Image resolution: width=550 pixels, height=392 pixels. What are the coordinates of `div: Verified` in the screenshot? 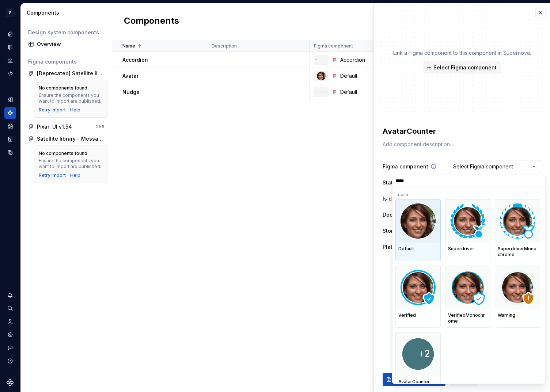 It's located at (418, 315).